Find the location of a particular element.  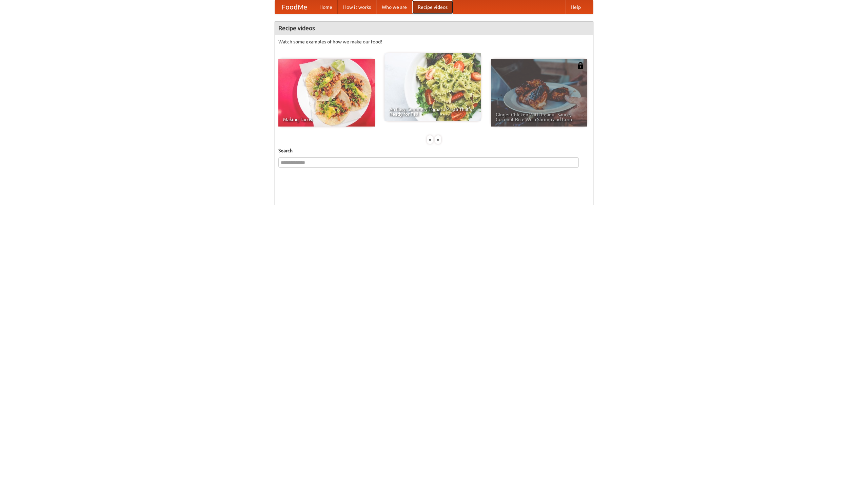

p: Watch some examples of how we make our food! is located at coordinates (434, 42).